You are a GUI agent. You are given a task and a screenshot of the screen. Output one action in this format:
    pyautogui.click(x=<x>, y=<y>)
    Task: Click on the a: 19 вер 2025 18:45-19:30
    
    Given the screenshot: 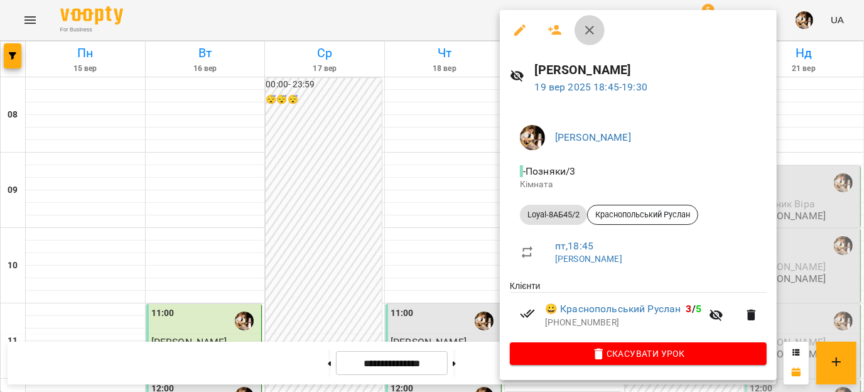 What is the action you would take?
    pyautogui.click(x=591, y=87)
    